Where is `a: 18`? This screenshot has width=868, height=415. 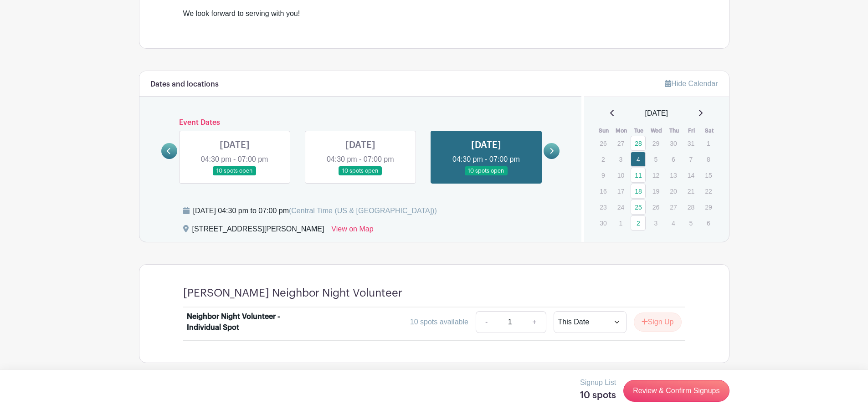 a: 18 is located at coordinates (638, 191).